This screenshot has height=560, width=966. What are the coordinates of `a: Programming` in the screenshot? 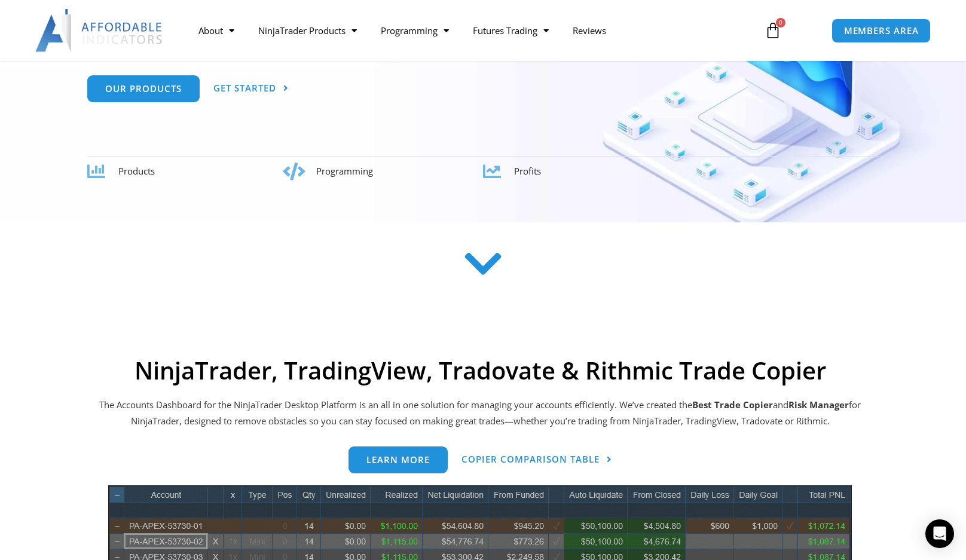 It's located at (414, 30).